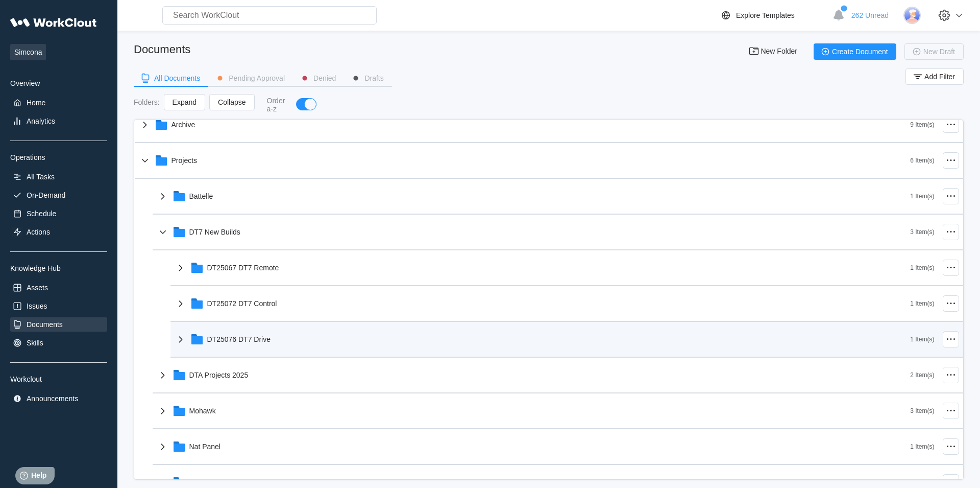 This screenshot has width=980, height=488. I want to click on button: Drafts, so click(368, 78).